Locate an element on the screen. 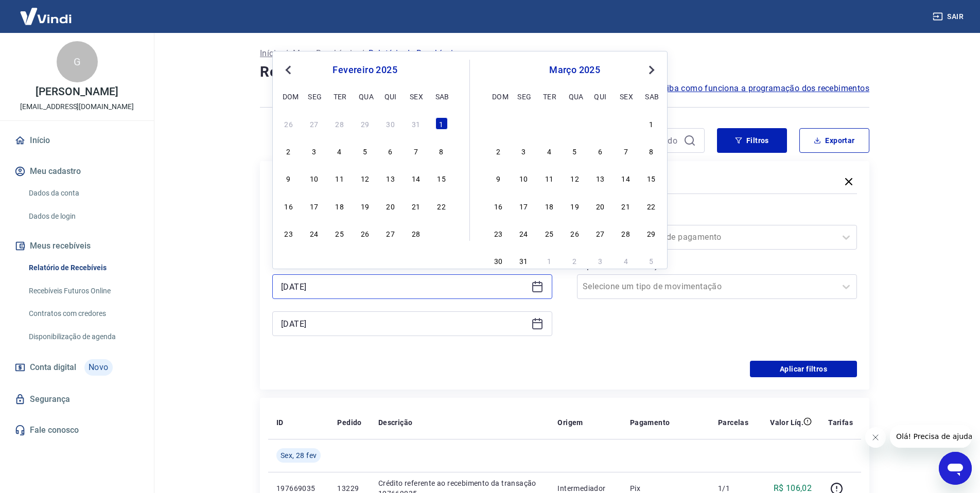 This screenshot has width=980, height=493. div: Choose sábado, 5 de abril de 2025 is located at coordinates (651, 261).